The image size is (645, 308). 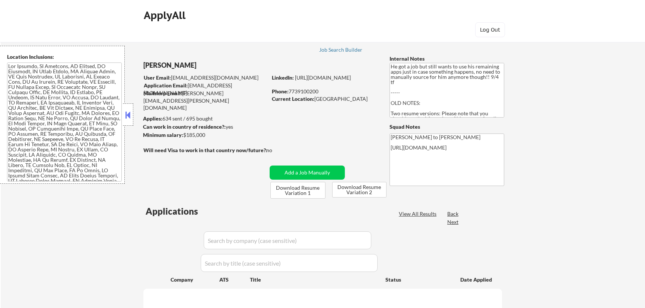 What do you see at coordinates (289, 263) in the screenshot?
I see `input: Search by title (case sensitive)` at bounding box center [289, 263].